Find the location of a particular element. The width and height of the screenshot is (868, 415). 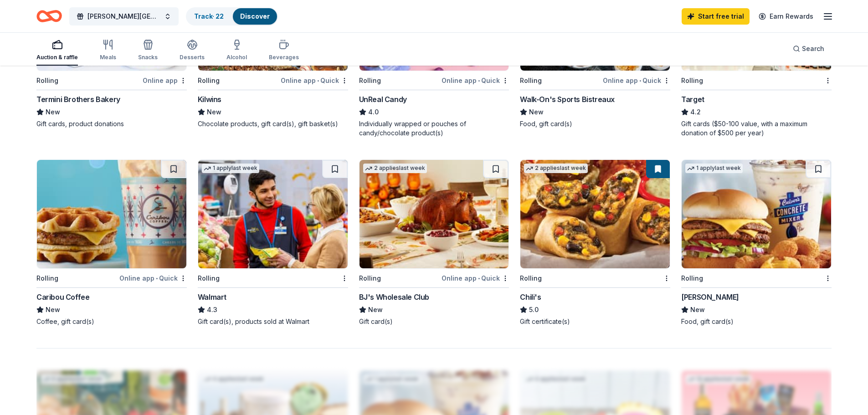

button: Search is located at coordinates (808, 49).